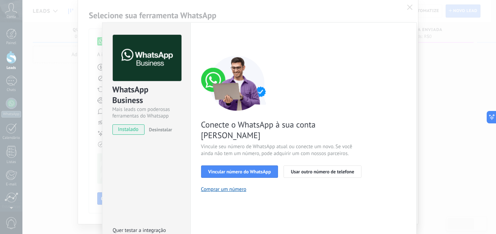 The width and height of the screenshot is (496, 234). What do you see at coordinates (240, 172) in the screenshot?
I see `button: Vincular número do WhatsApp` at bounding box center [240, 172].